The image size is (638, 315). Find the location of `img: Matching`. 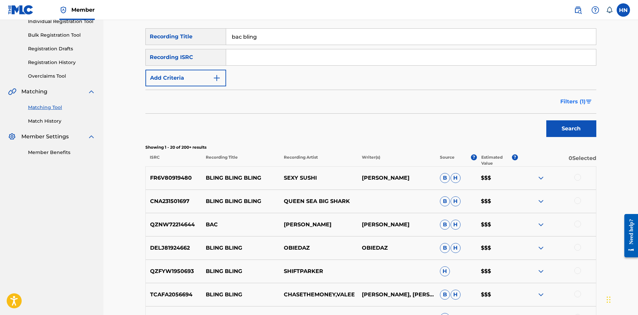

img: Matching is located at coordinates (12, 92).